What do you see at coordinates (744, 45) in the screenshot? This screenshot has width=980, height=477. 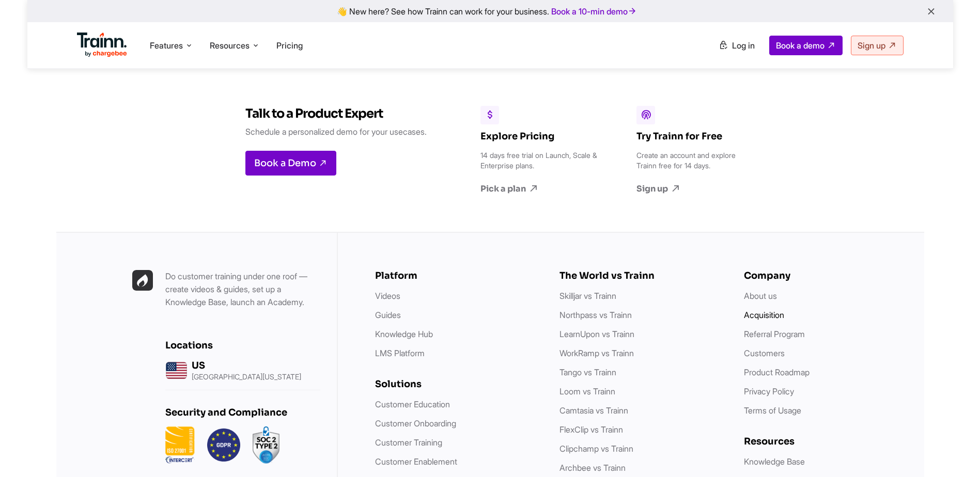 I see `span: Log in` at bounding box center [744, 45].